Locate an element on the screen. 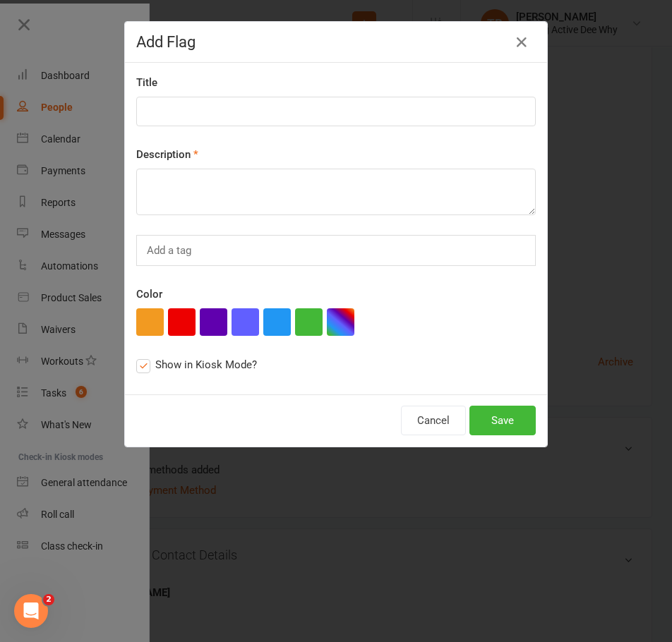 The image size is (672, 642). input: Add a tag is located at coordinates (170, 250).